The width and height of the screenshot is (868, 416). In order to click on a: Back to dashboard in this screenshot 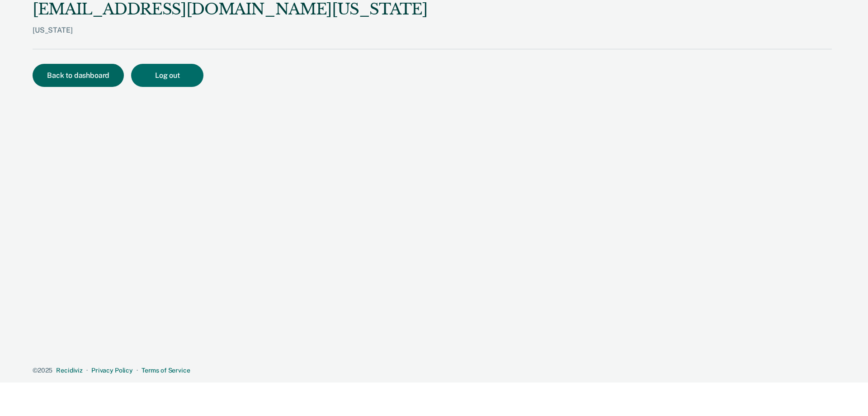, I will do `click(82, 75)`.